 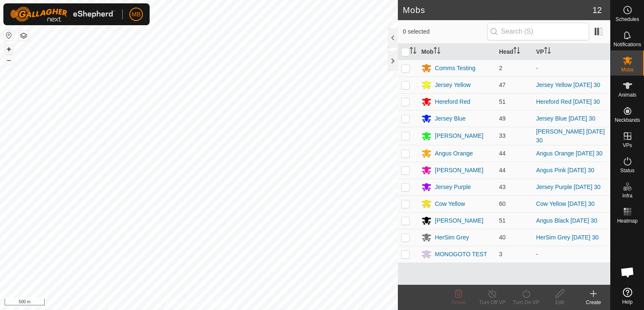 I want to click on img: Gallagher Logo, so click(x=63, y=15).